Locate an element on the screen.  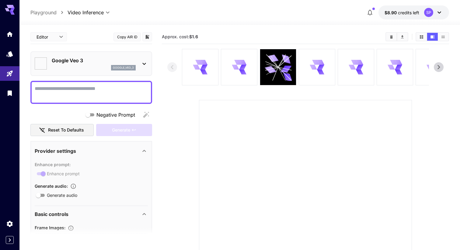
button: Add to library is located at coordinates (147, 37).